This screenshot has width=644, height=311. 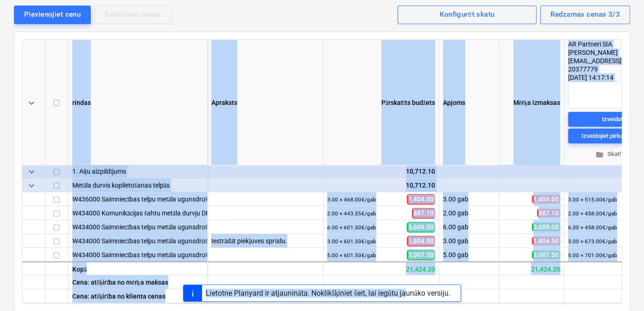 I want to click on div: W434000 Saimniecības telpu metāla ugunsdrošu EI30 durvju DP-12 ar izmēriem 960*2100mm izgatavošan..., so click(x=138, y=226).